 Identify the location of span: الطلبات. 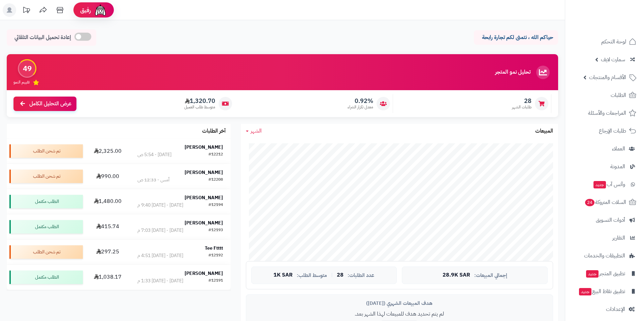
(618, 95).